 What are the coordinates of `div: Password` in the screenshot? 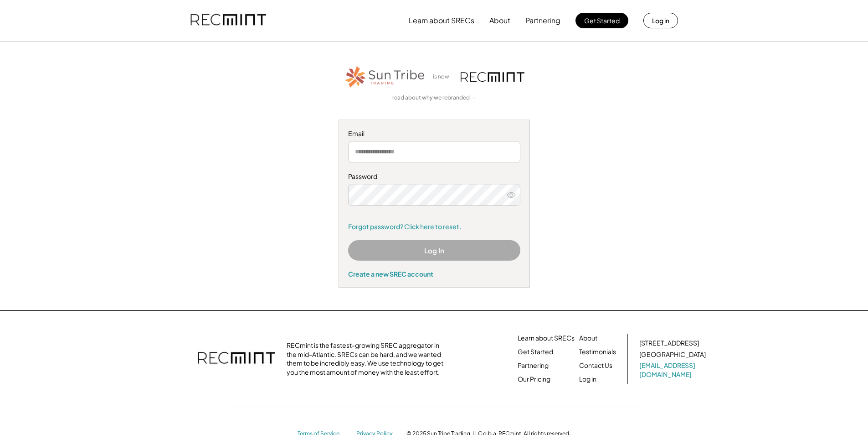 It's located at (435, 177).